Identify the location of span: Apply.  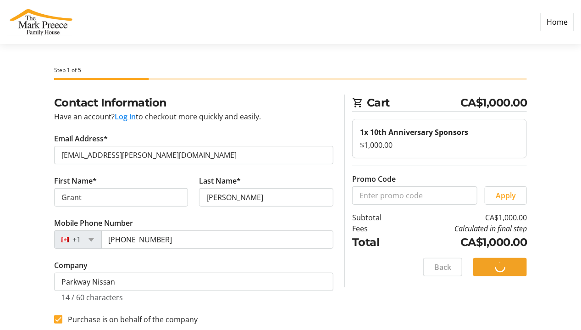
(506, 195).